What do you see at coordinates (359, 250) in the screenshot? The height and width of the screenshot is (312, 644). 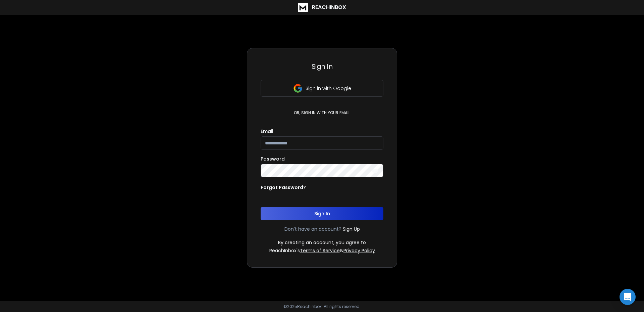 I see `span: Privacy Policy` at bounding box center [359, 250].